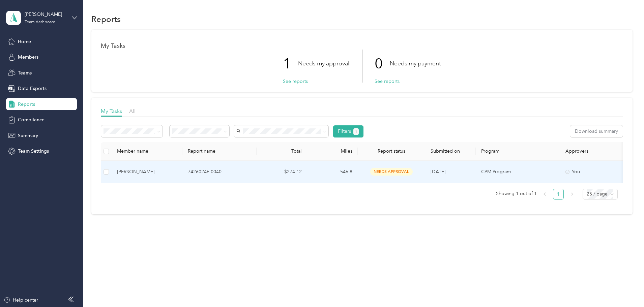 The height and width of the screenshot is (307, 644). What do you see at coordinates (21, 300) in the screenshot?
I see `button: Help center` at bounding box center [21, 300].